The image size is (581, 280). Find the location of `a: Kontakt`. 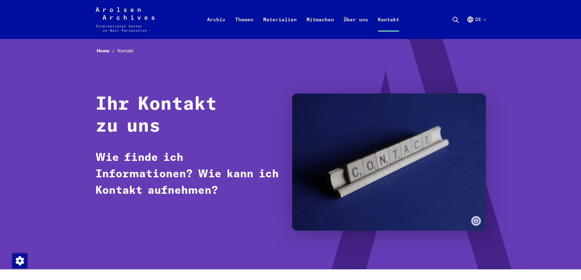

a: Kontakt is located at coordinates (389, 27).